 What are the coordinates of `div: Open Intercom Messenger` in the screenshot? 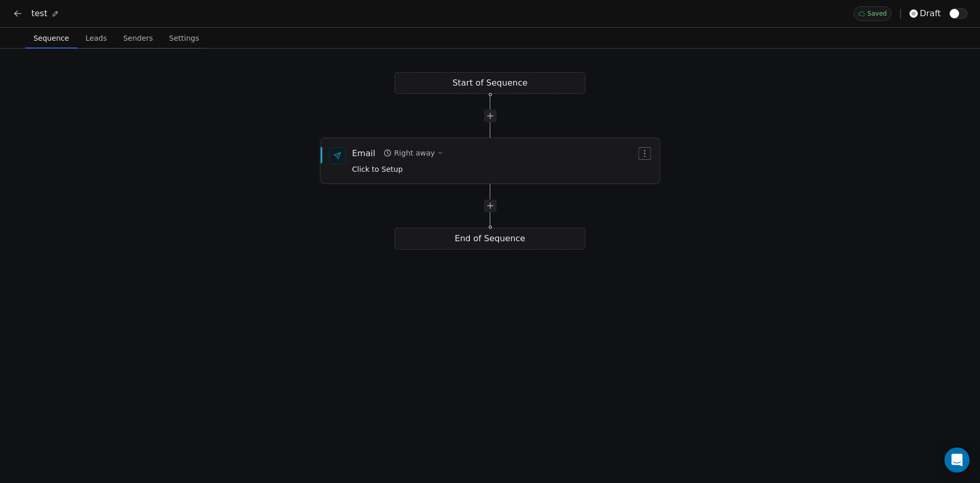 It's located at (957, 460).